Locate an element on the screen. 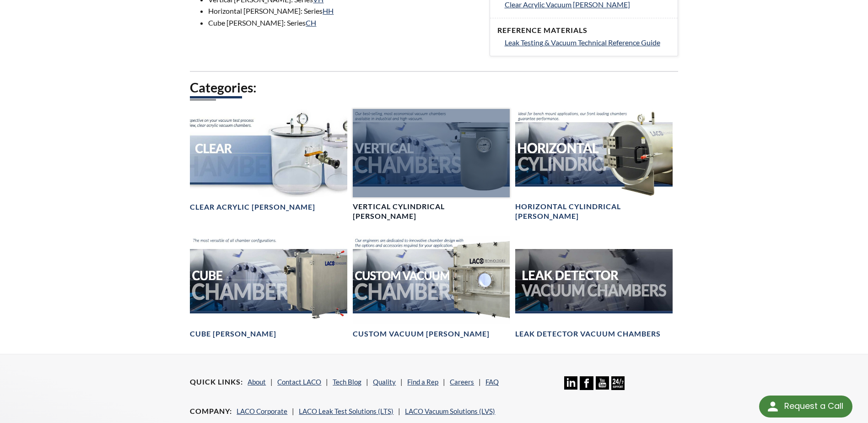 Image resolution: width=868 pixels, height=423 pixels. a: 24/7 Support is located at coordinates (618, 387).